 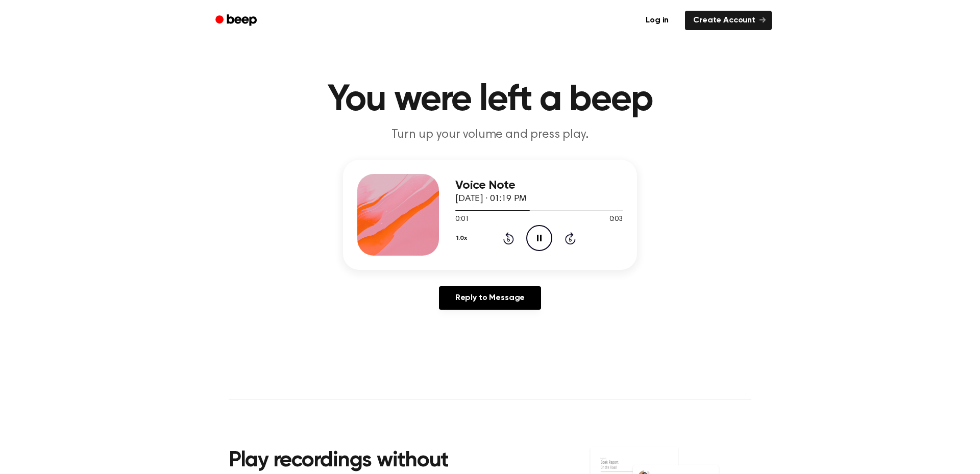 I want to click on p: Turn up your volume and press play., so click(x=490, y=134).